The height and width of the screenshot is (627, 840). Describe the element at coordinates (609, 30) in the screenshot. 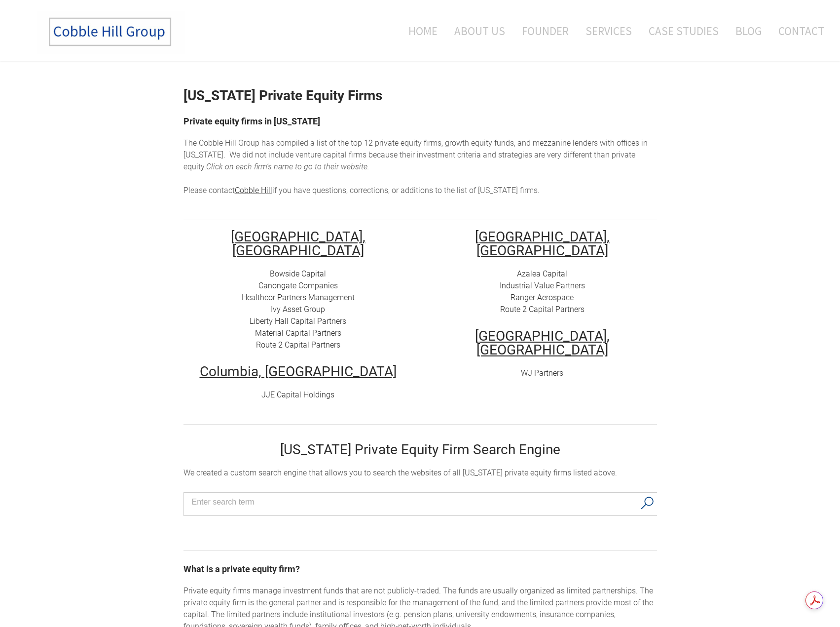

I see `a: Services` at that location.